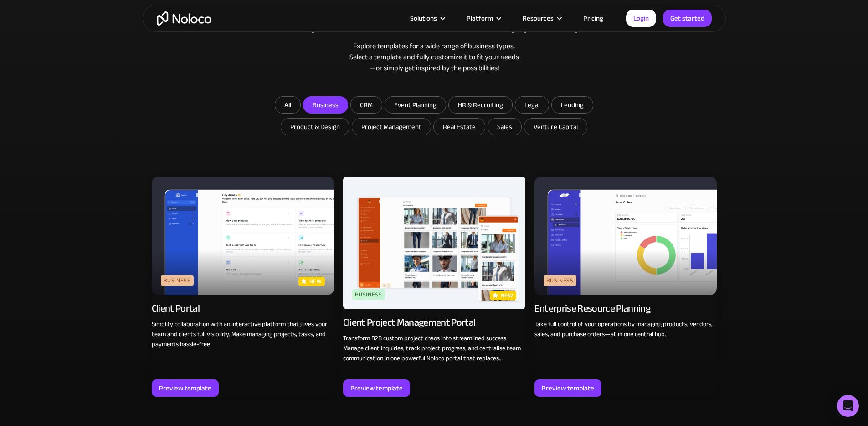 The width and height of the screenshot is (868, 426). What do you see at coordinates (434, 348) in the screenshot?
I see `p: Transform B2B custom project chaos into streamlined success. Manage client inquiries, track proje...` at bounding box center [434, 348].